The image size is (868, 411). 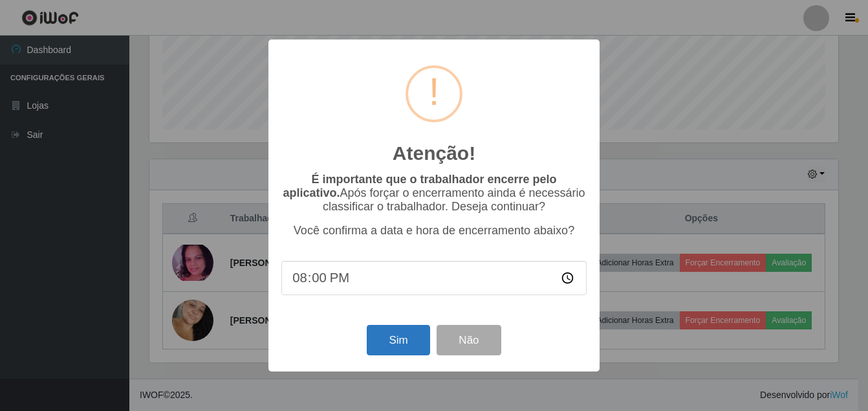 What do you see at coordinates (434, 230) in the screenshot?
I see `p: Você confirma a data e hora de encerramento abaixo?` at bounding box center [434, 230].